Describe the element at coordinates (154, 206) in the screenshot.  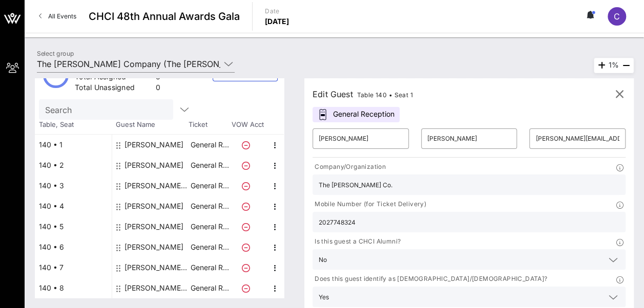
I see `div: Jocelyn Garay` at that location.